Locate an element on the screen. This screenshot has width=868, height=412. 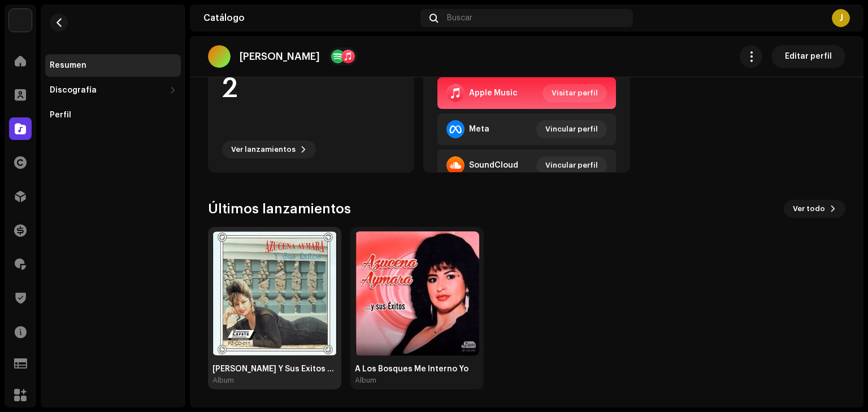
div: Resumen is located at coordinates (68, 66).